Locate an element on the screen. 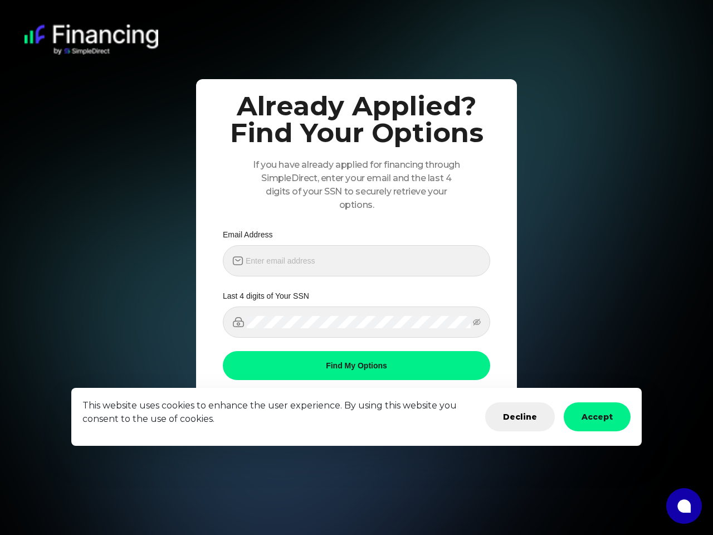  h1: Already Applied? Find Your Options is located at coordinates (356, 119).